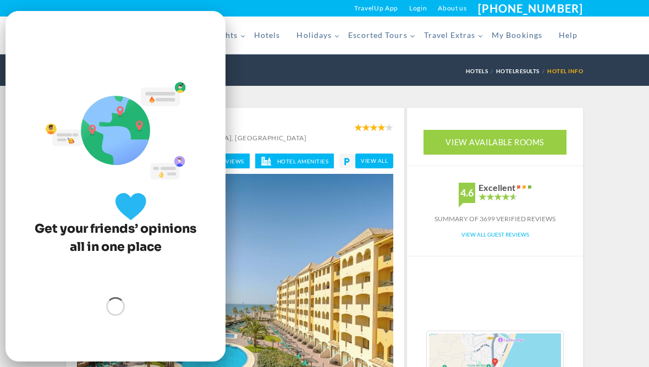 The image size is (649, 367). I want to click on a: My Bookings, so click(517, 35).